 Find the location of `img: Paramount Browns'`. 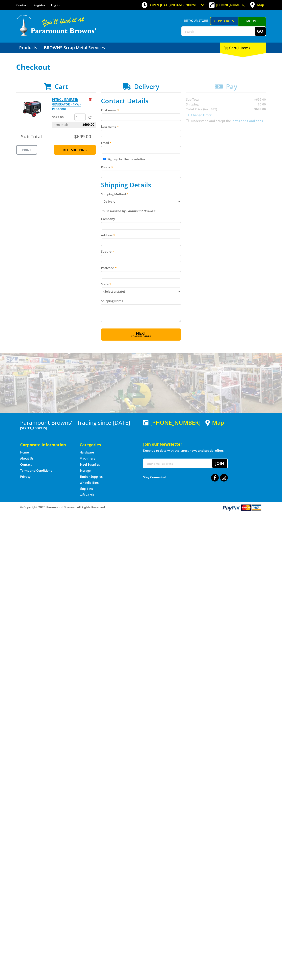

img: Paramount Browns' is located at coordinates (56, 25).